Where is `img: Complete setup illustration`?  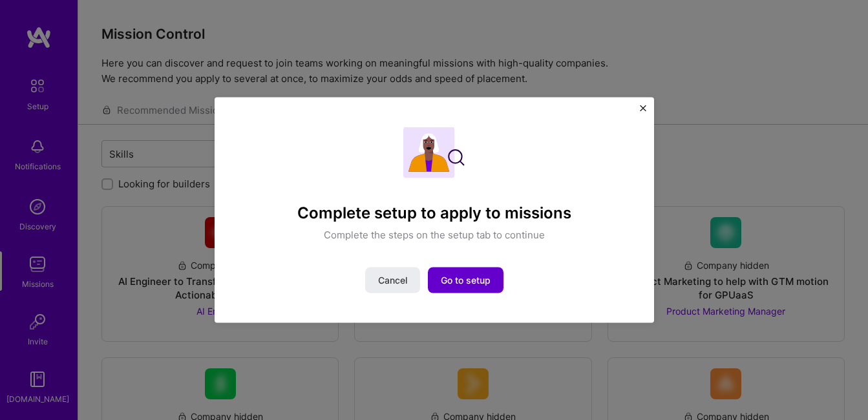 img: Complete setup illustration is located at coordinates (434, 152).